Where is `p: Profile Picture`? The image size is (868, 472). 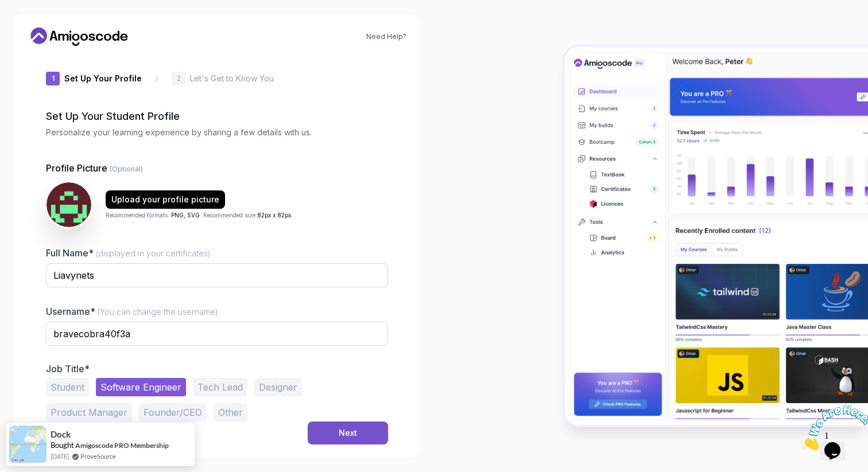 p: Profile Picture is located at coordinates (217, 168).